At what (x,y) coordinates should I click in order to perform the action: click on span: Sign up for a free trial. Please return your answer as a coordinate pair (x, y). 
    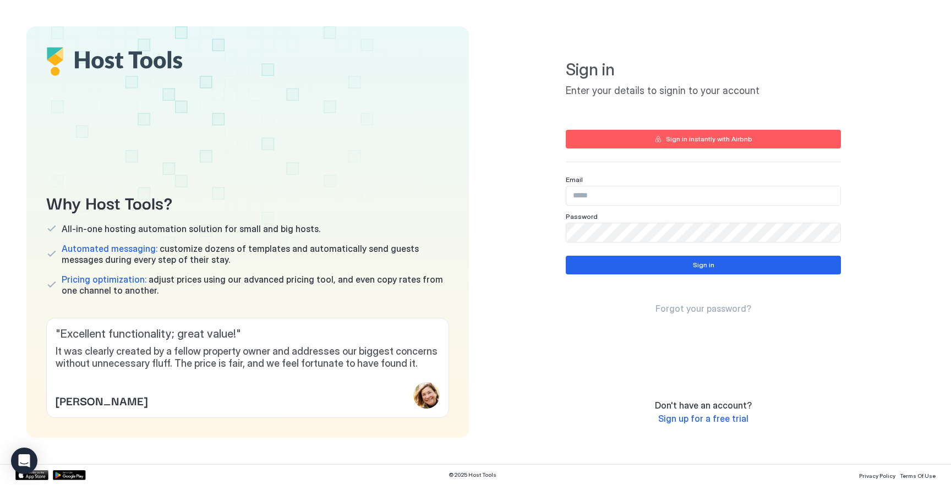
    Looking at the image, I should click on (703, 419).